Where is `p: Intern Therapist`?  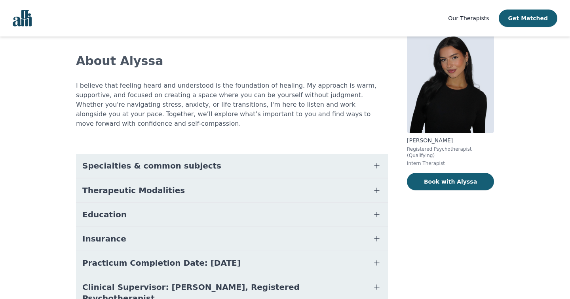
p: Intern Therapist is located at coordinates (451, 163).